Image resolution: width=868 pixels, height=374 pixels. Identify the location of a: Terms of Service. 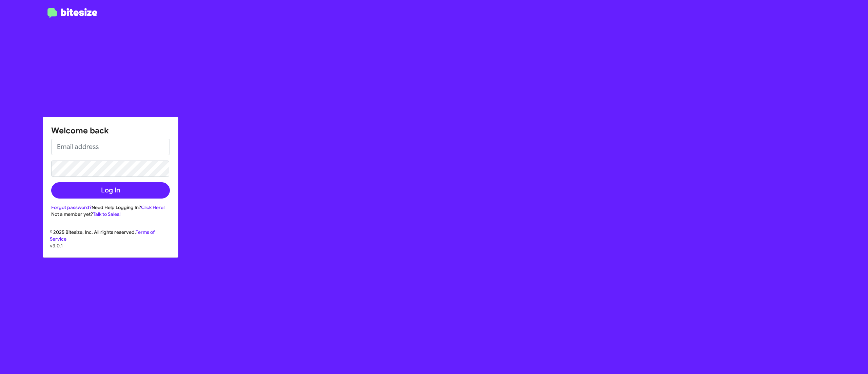
(102, 235).